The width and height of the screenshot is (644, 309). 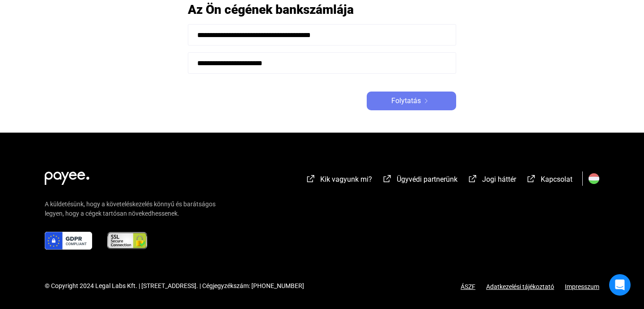 I want to click on img: HU.svg, so click(x=593, y=179).